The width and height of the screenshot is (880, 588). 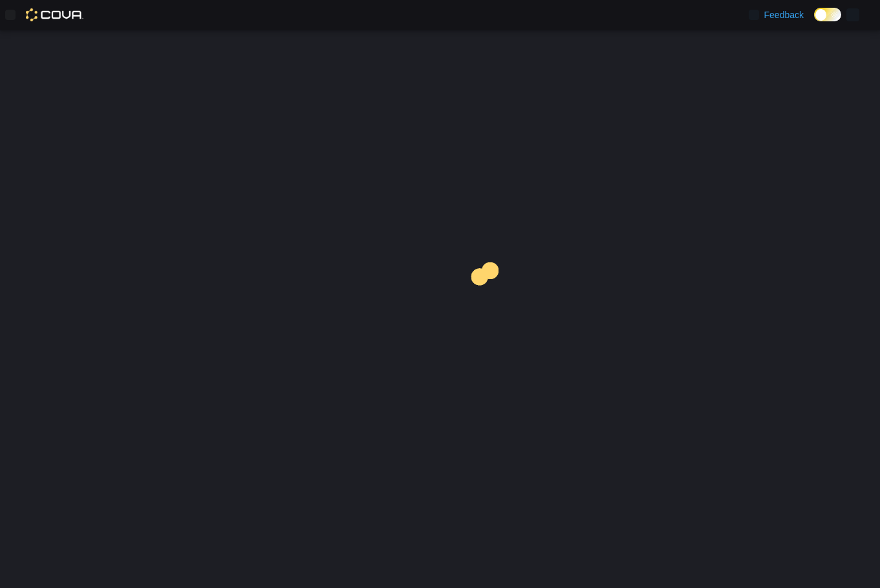 I want to click on img: cova-loader, so click(x=489, y=301).